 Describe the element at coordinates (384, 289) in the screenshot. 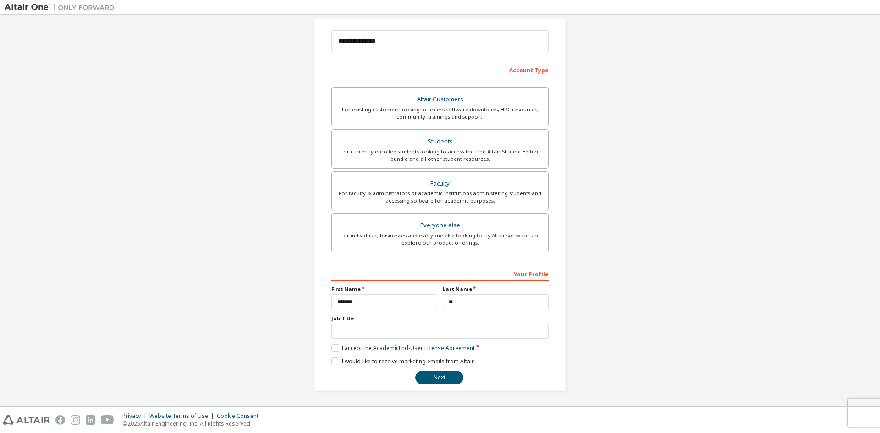

I see `label: First Name` at that location.